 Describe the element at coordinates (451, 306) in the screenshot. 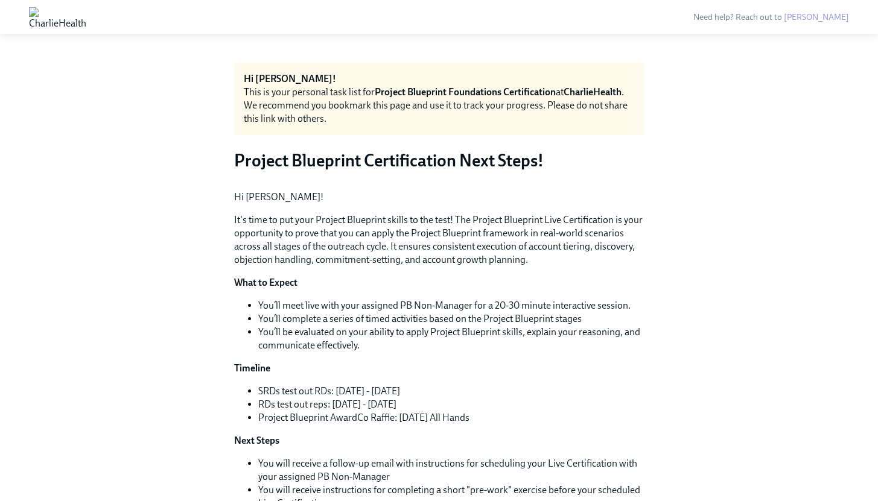

I see `li: You’ll meet live with your assigned PB Non-Manager for a 20-30 minute interactive session.` at that location.